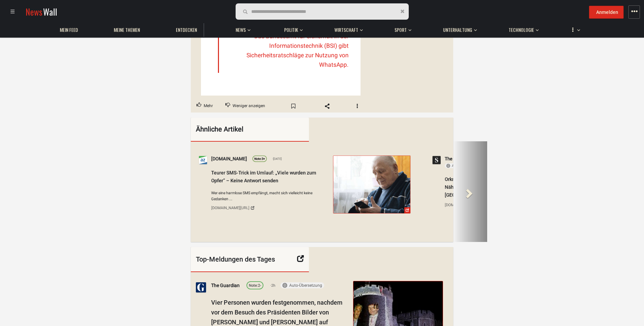 The width and height of the screenshot is (644, 326). What do you see at coordinates (240, 129) in the screenshot?
I see `div: Ähnliche Artikel` at bounding box center [240, 129].